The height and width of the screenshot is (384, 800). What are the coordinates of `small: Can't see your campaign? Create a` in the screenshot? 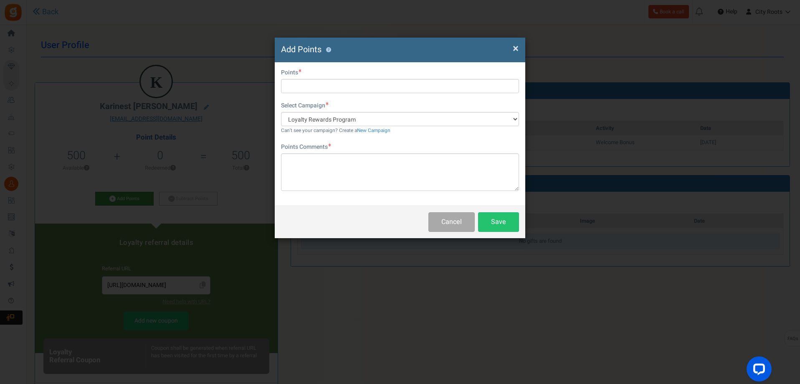 It's located at (336, 130).